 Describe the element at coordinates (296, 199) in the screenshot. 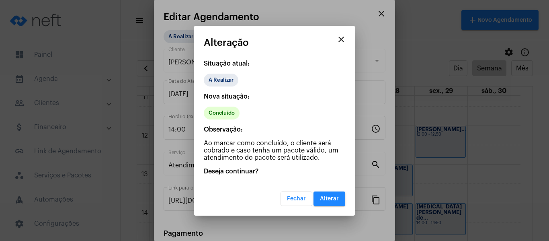

I see `span: Fechar` at that location.